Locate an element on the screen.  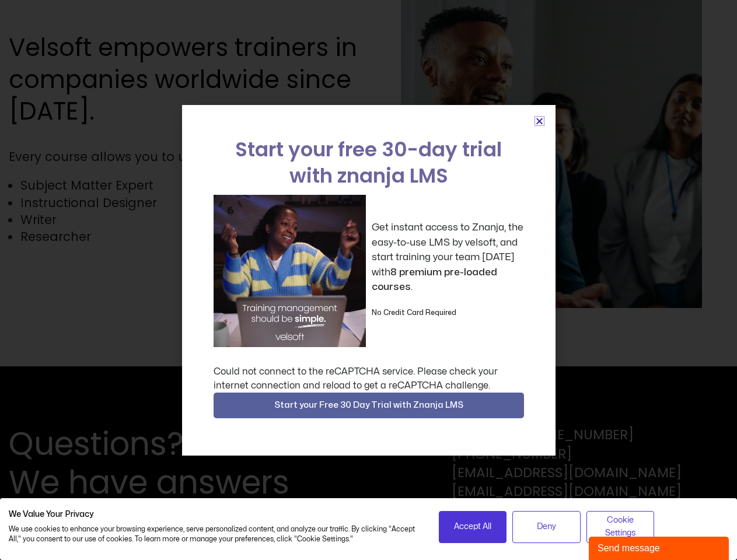
p: We use cookies to enhance your browsing experience, serve personalized content, and analyze our t... is located at coordinates (215, 534).